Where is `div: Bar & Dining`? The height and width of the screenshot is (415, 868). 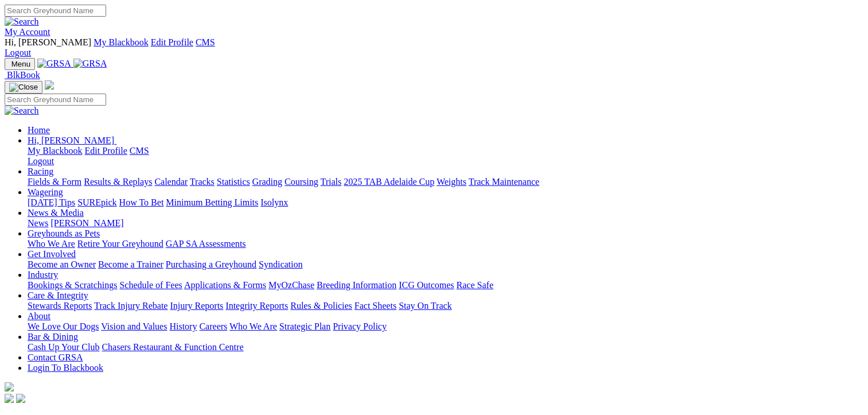 div: Bar & Dining is located at coordinates (445, 348).